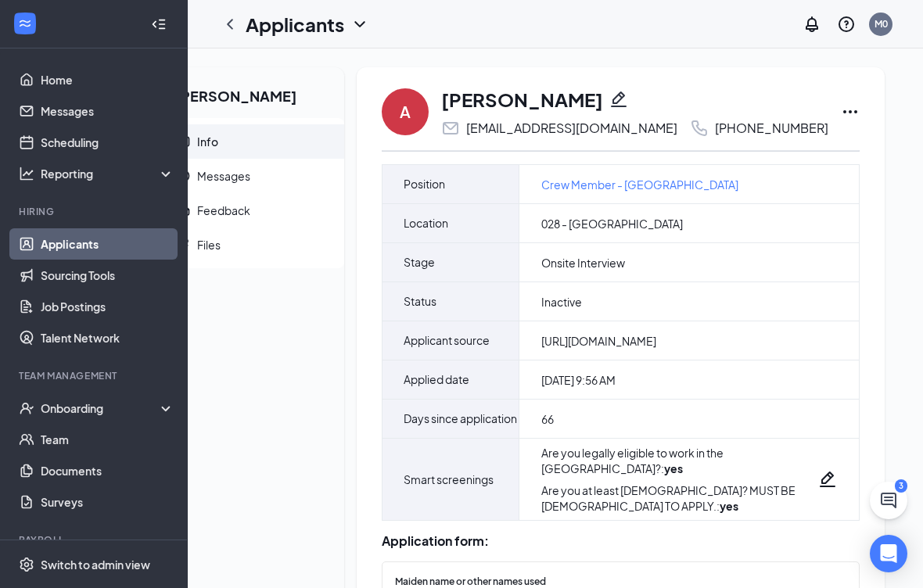 This screenshot has height=588, width=923. I want to click on svg: Ellipses, so click(850, 112).